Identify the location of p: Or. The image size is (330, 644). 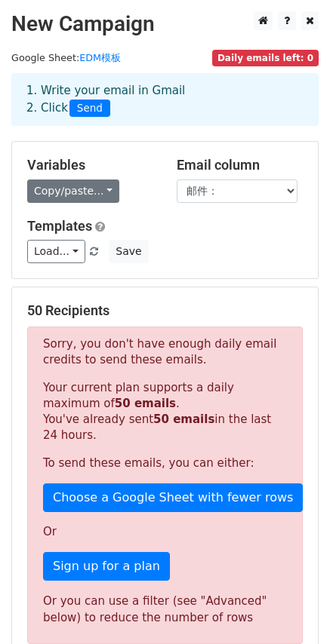
(165, 532).